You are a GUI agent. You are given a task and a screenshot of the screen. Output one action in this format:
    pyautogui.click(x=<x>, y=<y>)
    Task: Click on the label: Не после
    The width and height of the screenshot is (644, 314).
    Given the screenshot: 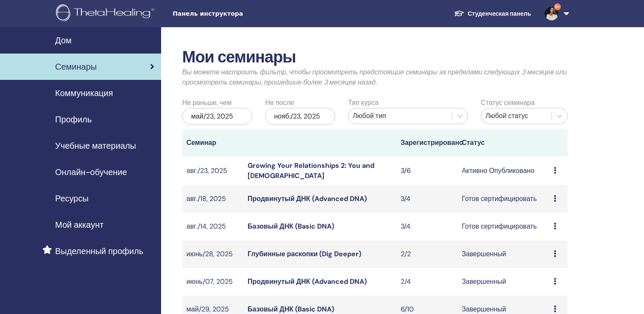 What is the action you would take?
    pyautogui.click(x=279, y=103)
    